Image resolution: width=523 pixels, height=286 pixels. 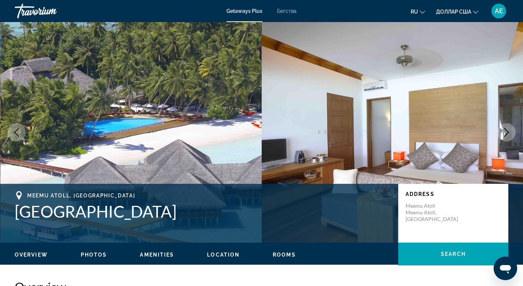 What do you see at coordinates (94, 254) in the screenshot?
I see `span: Photos` at bounding box center [94, 254].